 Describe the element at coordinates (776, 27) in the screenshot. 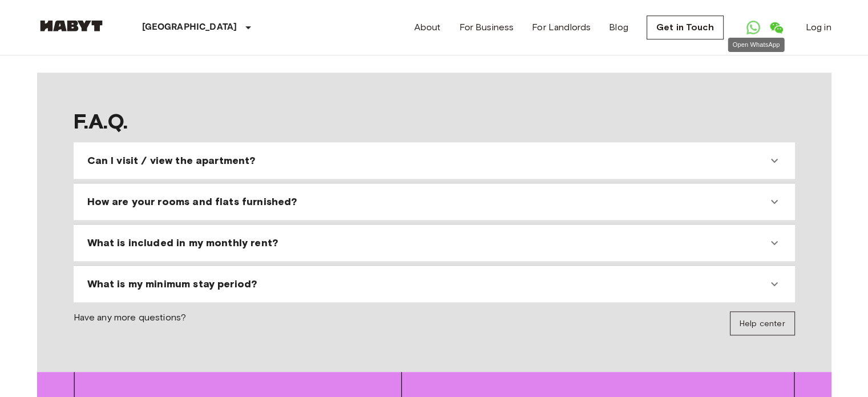

I see `a: Open WeChat` at that location.